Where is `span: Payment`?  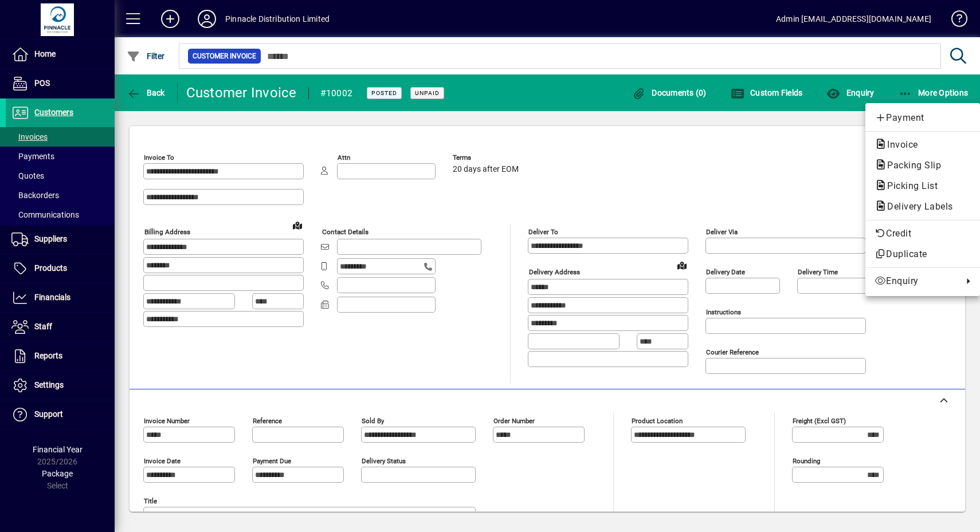
span: Payment is located at coordinates (922, 118).